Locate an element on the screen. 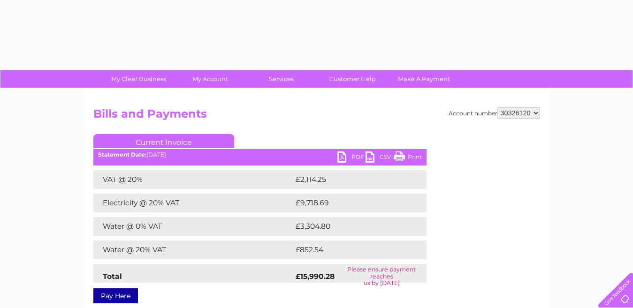 This screenshot has width=633, height=308. a: My Account is located at coordinates (210, 79).